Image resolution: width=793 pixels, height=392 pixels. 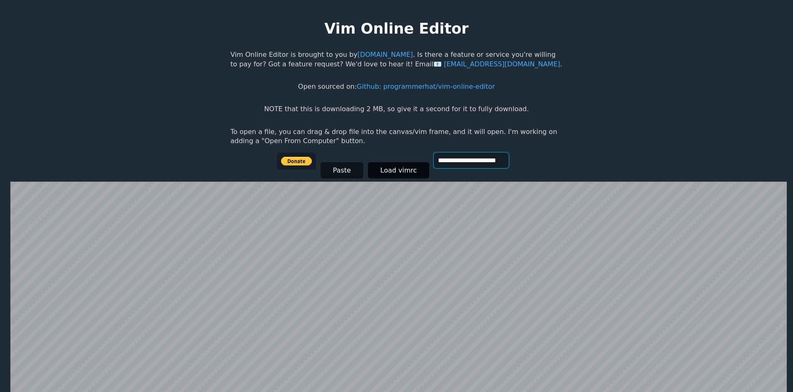 What do you see at coordinates (397, 59) in the screenshot?
I see `p: Vim Online Editor is brought to you by . Is there a feature or service you're willing to pay for?...` at bounding box center [397, 59].